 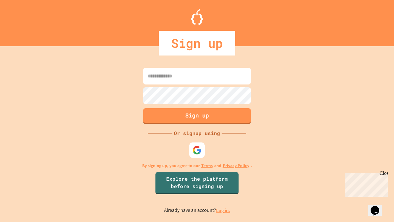 What do you see at coordinates (197, 43) in the screenshot?
I see `div: Sign up` at bounding box center [197, 43].